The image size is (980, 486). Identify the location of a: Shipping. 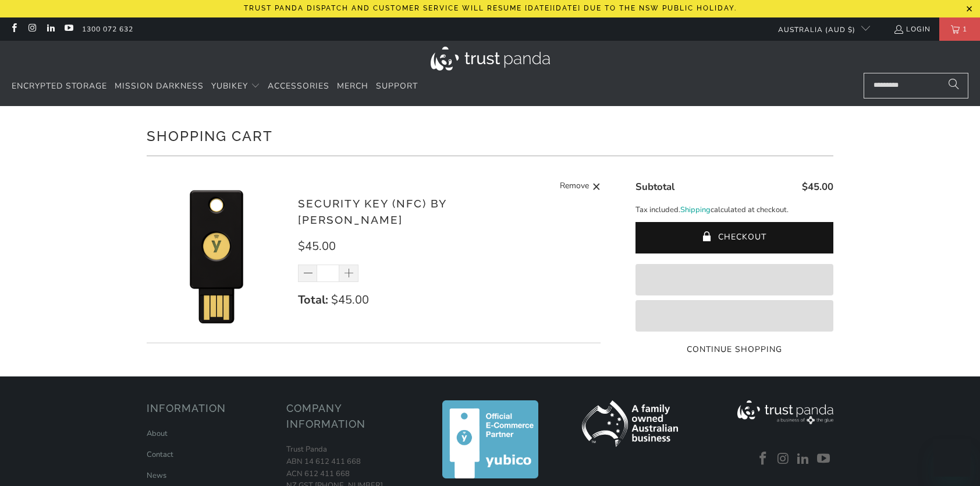
(696, 210).